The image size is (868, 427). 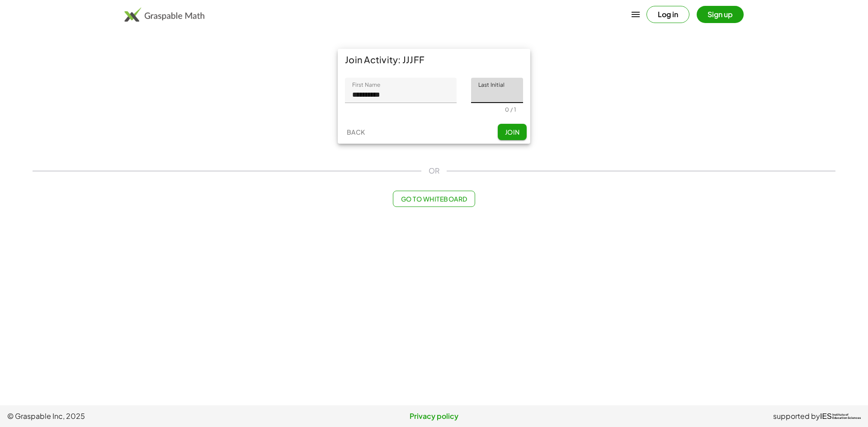 What do you see at coordinates (796, 416) in the screenshot?
I see `span: supported by` at bounding box center [796, 416].